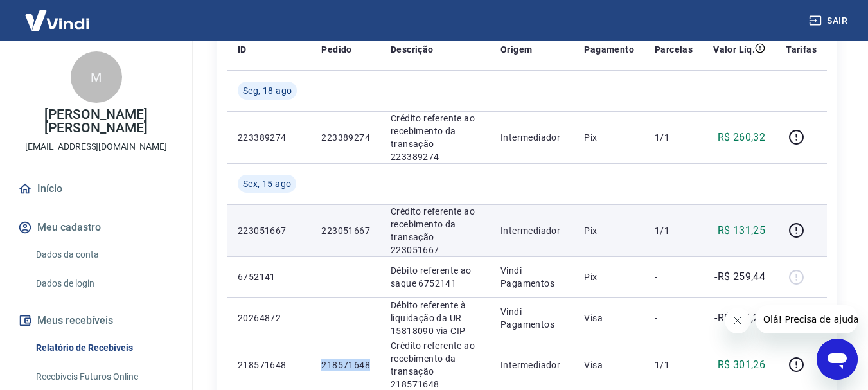 The width and height of the screenshot is (868, 390). What do you see at coordinates (267, 184) in the screenshot?
I see `span: Sex, 15 ago` at bounding box center [267, 184].